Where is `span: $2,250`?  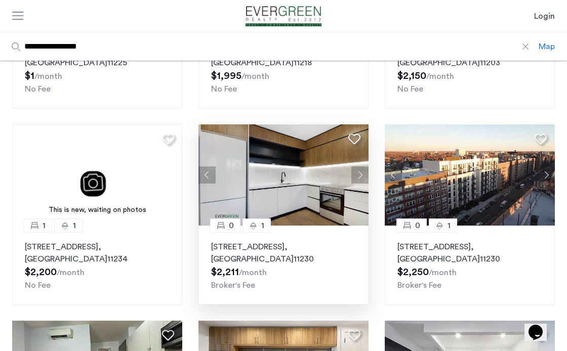
span: $2,250 is located at coordinates (413, 272).